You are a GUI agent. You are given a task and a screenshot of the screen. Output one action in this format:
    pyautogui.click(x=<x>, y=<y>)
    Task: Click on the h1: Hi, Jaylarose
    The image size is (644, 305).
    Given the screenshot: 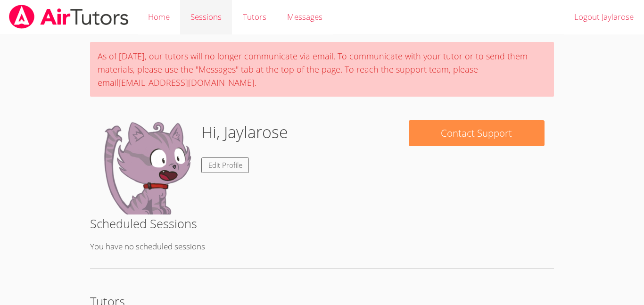 What is the action you would take?
    pyautogui.click(x=245, y=132)
    